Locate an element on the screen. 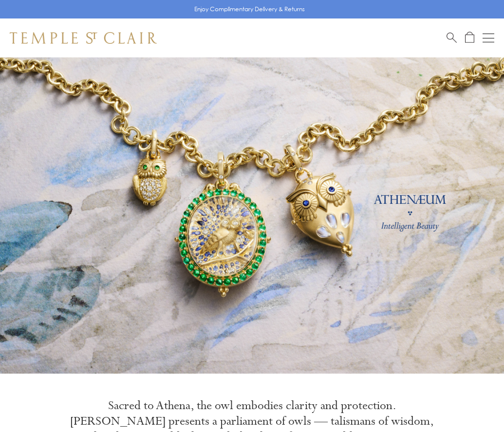 The width and height of the screenshot is (504, 432). a: Search is located at coordinates (451, 38).